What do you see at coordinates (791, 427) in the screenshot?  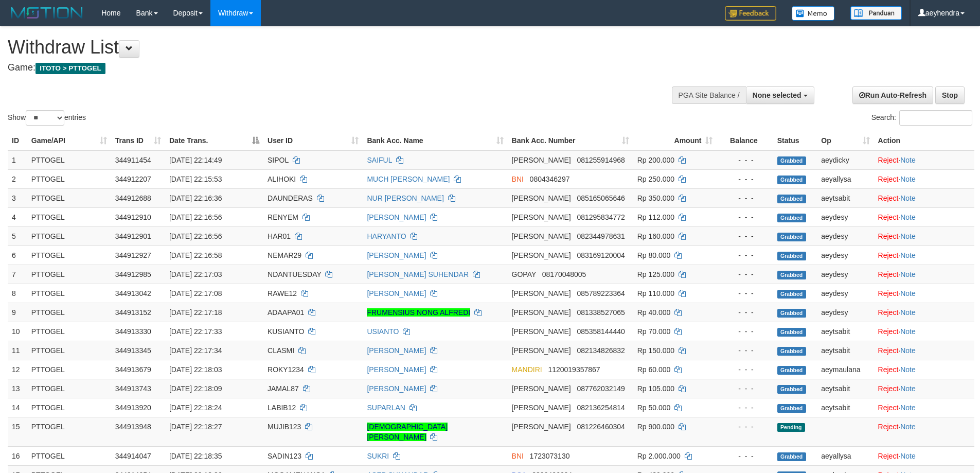 I see `span: Pending` at bounding box center [791, 427].